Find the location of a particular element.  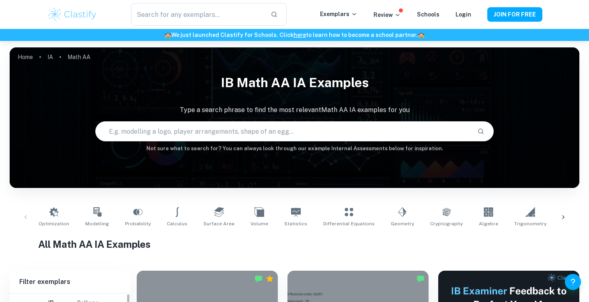

input: E.g. modelling a logo, player arrangements, shape of an egg... is located at coordinates (283, 131).